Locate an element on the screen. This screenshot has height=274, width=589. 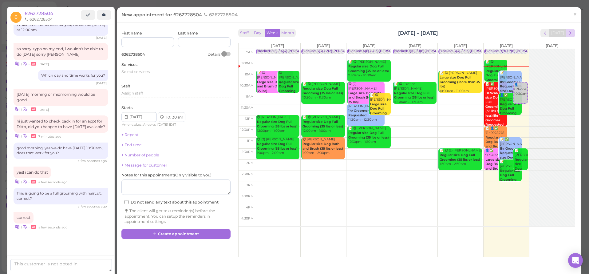
label: Do not send any text about this appointment is located at coordinates (172, 202).